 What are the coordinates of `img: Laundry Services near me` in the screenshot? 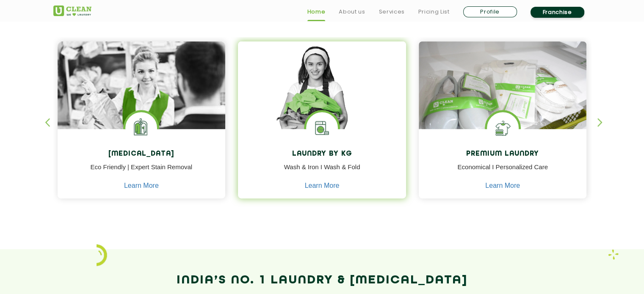 It's located at (141, 128).